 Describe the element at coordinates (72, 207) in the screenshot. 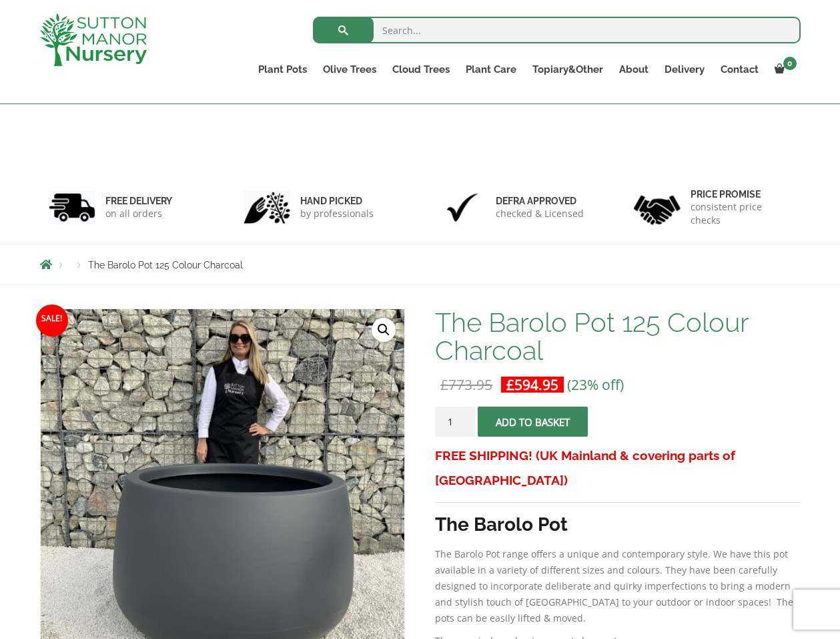

I see `img: 1.jpg` at that location.